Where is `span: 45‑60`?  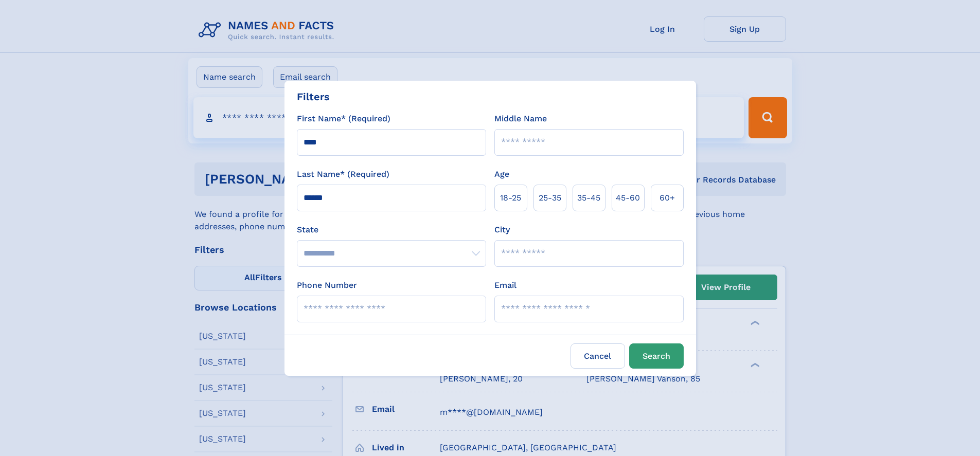
span: 45‑60 is located at coordinates (628, 198).